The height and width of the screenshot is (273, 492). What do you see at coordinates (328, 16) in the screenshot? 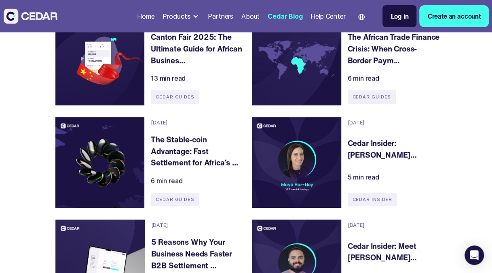
I see `div: Help Center` at bounding box center [328, 16].